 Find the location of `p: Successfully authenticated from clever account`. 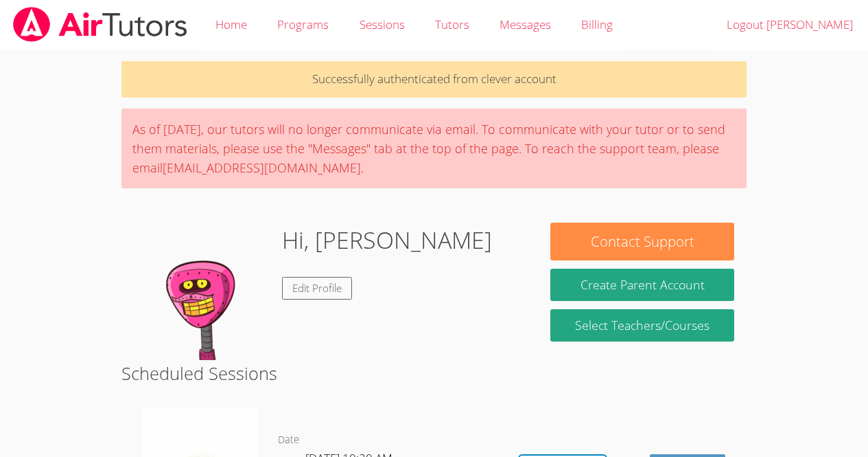

p: Successfully authenticated from clever account is located at coordinates (434, 79).